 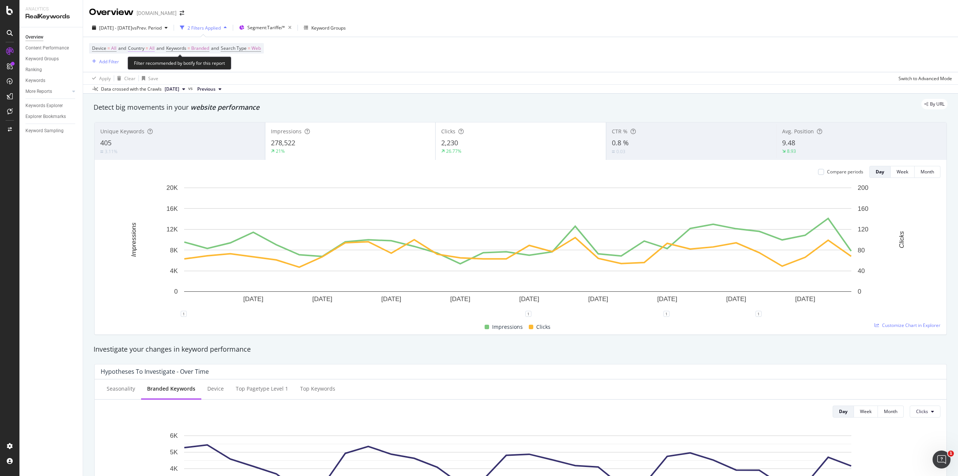 I want to click on div: Content Performance, so click(x=47, y=48).